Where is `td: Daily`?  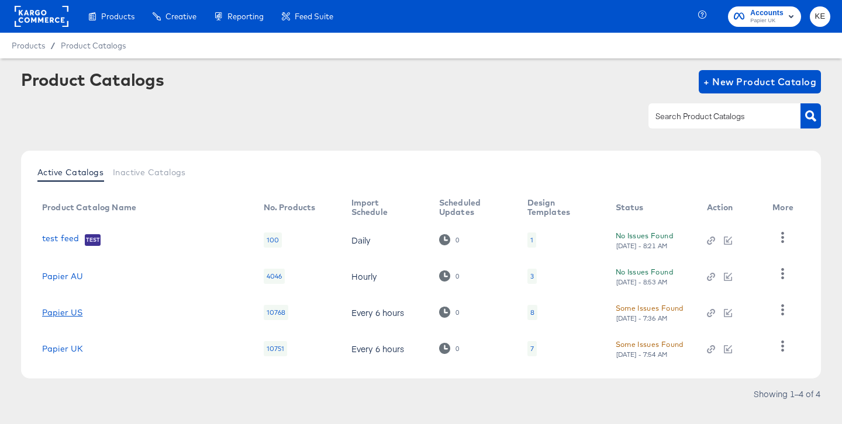
td: Daily is located at coordinates (386, 240).